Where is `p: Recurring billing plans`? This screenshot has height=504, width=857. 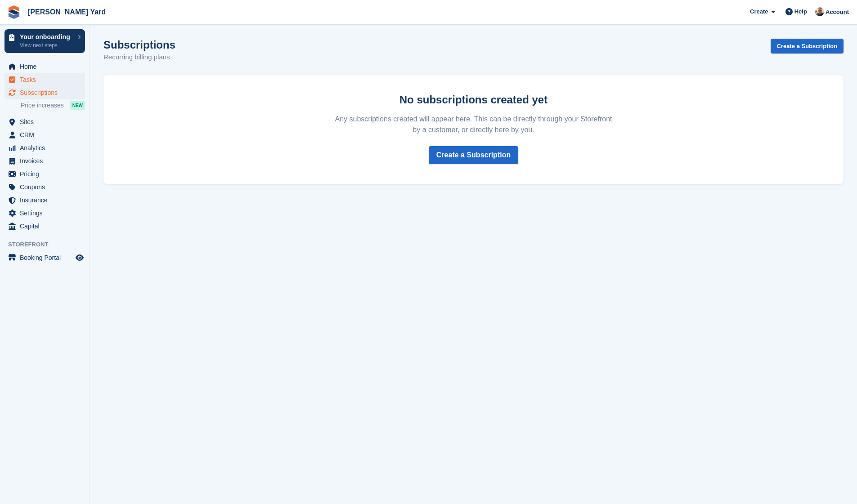
p: Recurring billing plans is located at coordinates (139, 57).